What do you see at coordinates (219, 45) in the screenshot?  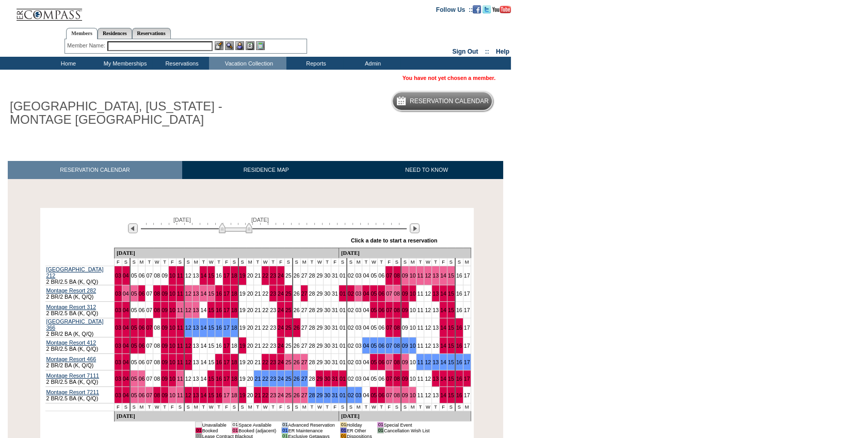 I see `img: b_edit.gif` at bounding box center [219, 45].